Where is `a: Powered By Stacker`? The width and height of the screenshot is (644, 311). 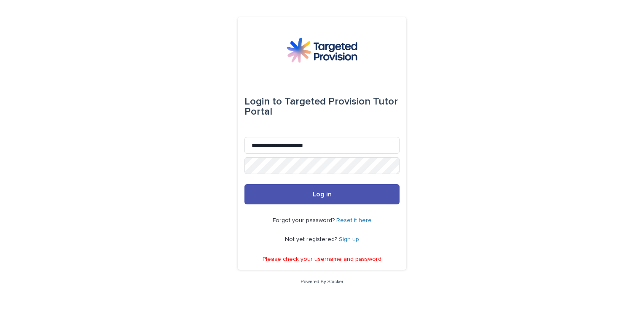 a: Powered By Stacker is located at coordinates (322, 282).